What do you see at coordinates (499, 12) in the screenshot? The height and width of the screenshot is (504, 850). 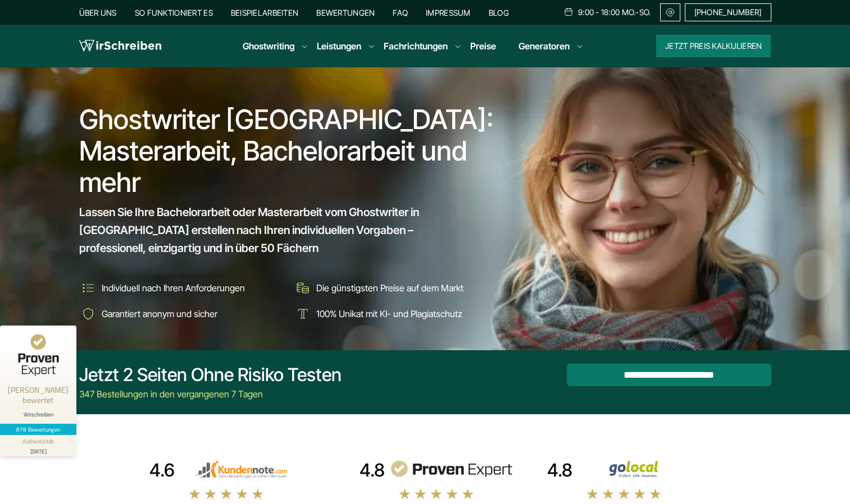 I see `a: Blog` at bounding box center [499, 12].